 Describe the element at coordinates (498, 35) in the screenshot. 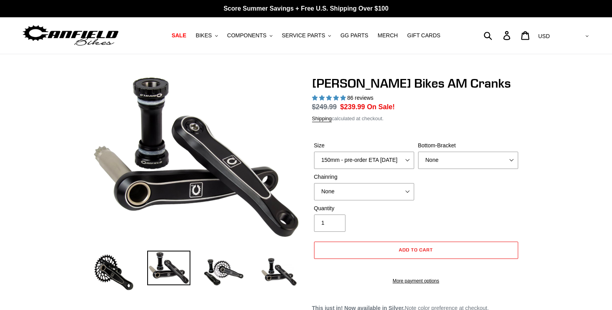

I see `input: Search` at that location.